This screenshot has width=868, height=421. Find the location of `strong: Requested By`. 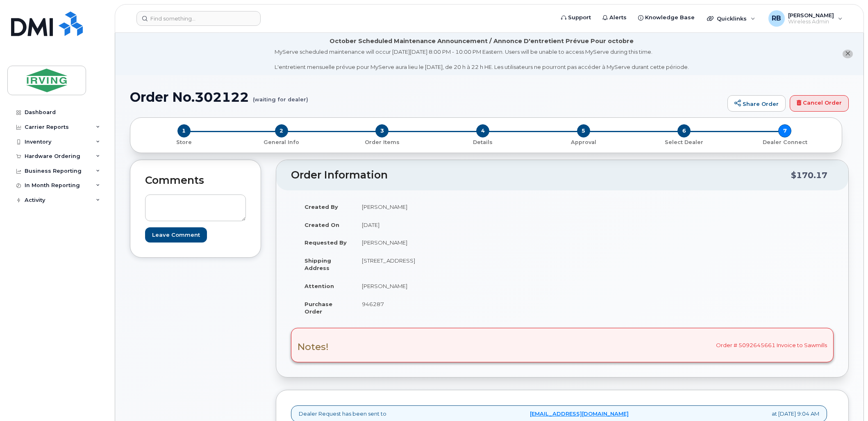

strong: Requested By is located at coordinates (325, 242).